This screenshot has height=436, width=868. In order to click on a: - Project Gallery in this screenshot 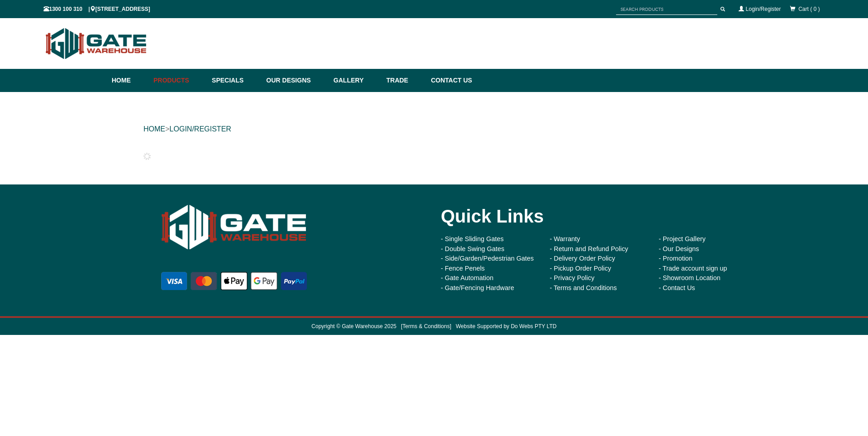, I will do `click(682, 239)`.